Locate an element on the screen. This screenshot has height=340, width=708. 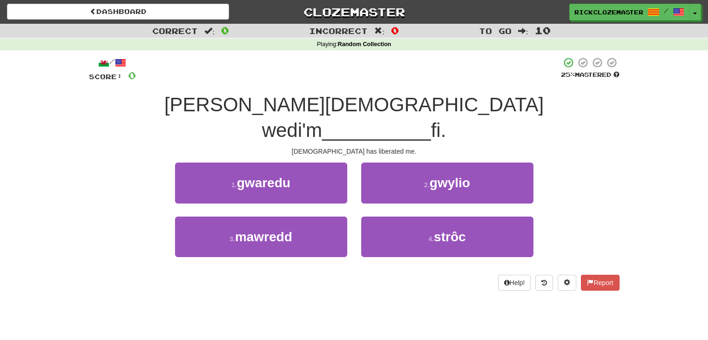
span: gwylio is located at coordinates (450, 183).